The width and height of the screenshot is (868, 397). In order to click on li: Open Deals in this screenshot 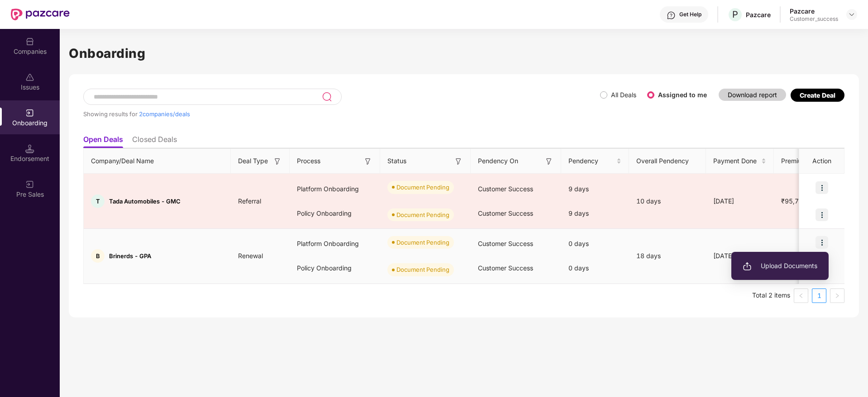, I will do `click(103, 141)`.